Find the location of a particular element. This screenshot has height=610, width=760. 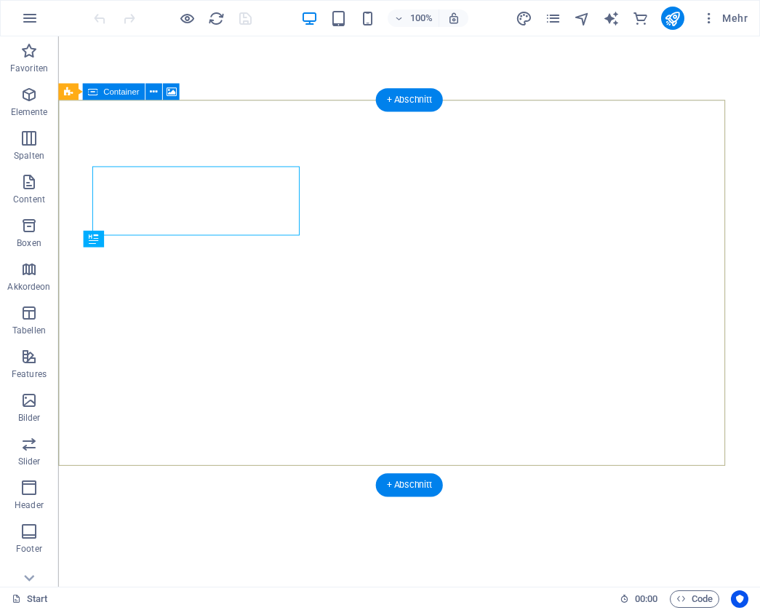

i: Seite neu laden is located at coordinates (216, 18).